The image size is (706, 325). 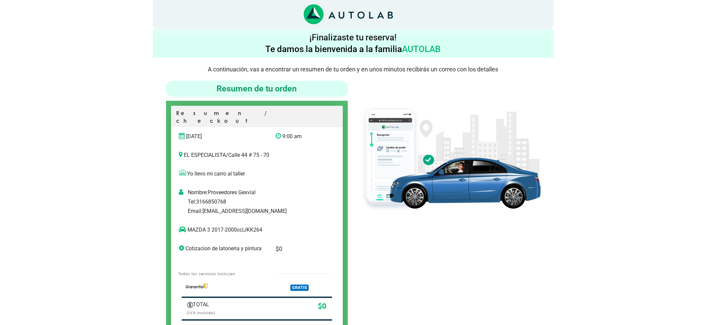 What do you see at coordinates (263, 202) in the screenshot?
I see `p: Tel: 3166850768` at bounding box center [263, 202].